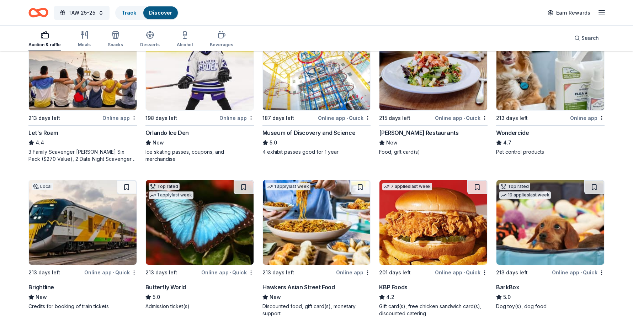  I want to click on div: 187 days left, so click(278, 118).